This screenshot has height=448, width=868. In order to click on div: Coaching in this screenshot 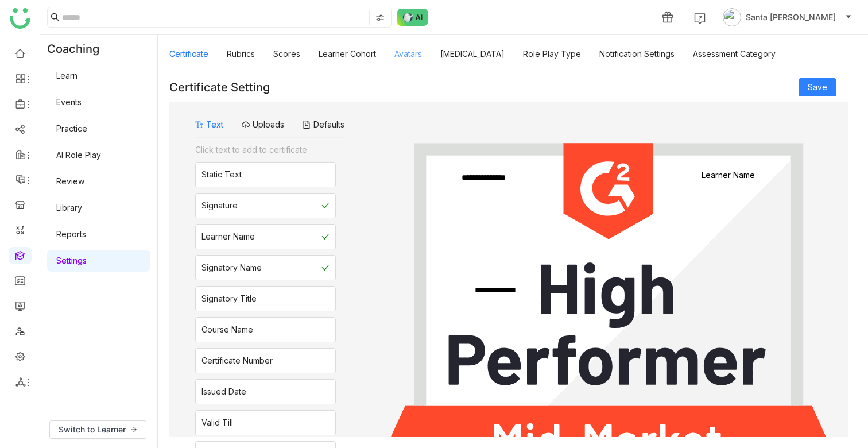, I will do `click(78, 49)`.